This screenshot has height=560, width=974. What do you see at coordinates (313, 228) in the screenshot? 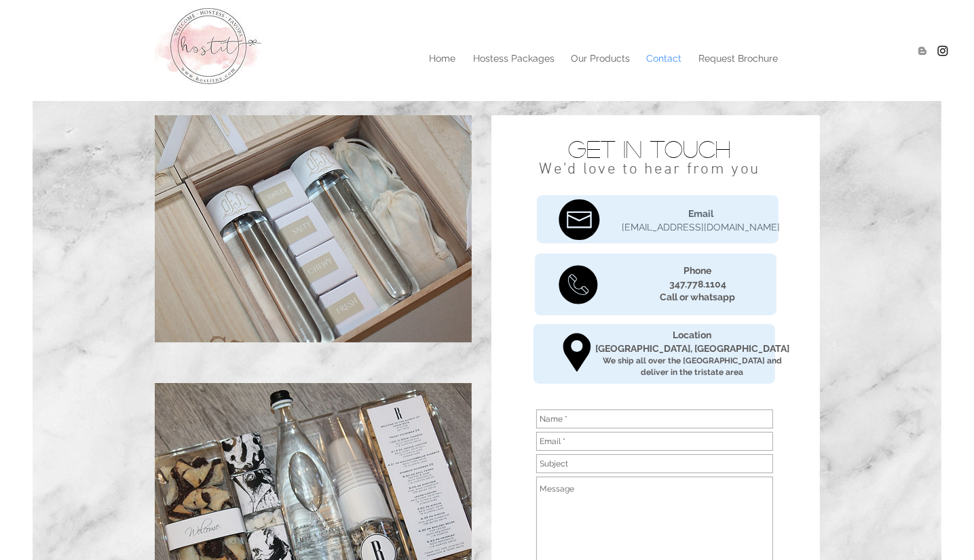
I see `img: IMG_8013.JPG` at bounding box center [313, 228].